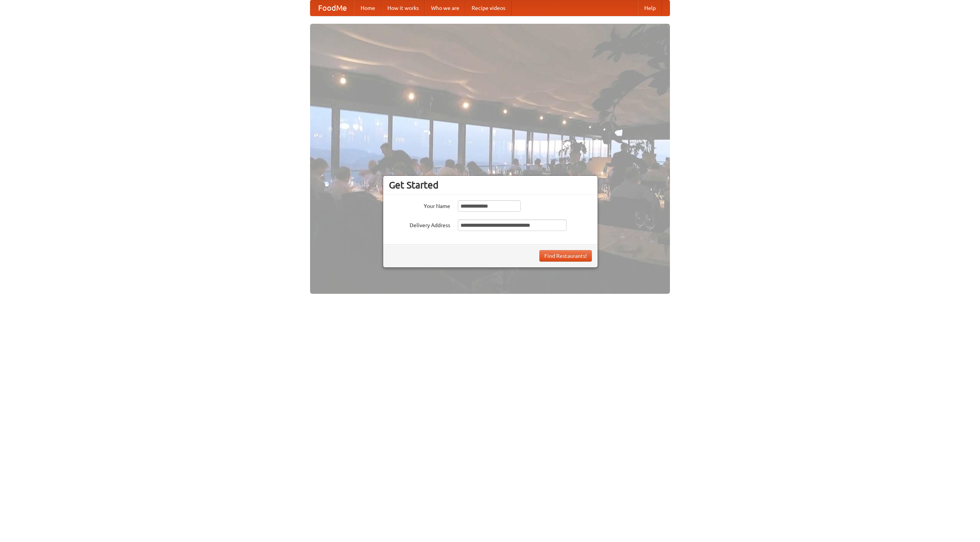 Image resolution: width=980 pixels, height=542 pixels. What do you see at coordinates (368, 8) in the screenshot?
I see `a: Home` at bounding box center [368, 8].